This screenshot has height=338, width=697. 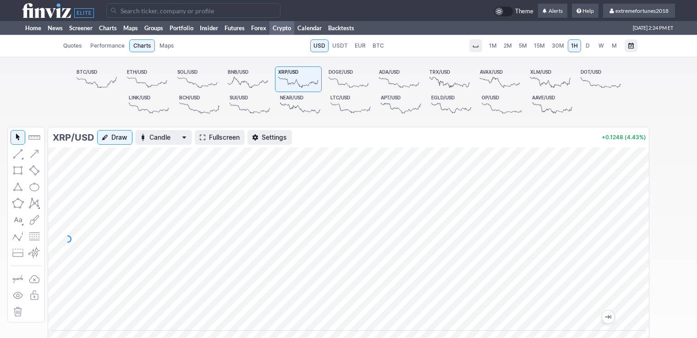 I want to click on button: Anchored VWAP, so click(x=34, y=253).